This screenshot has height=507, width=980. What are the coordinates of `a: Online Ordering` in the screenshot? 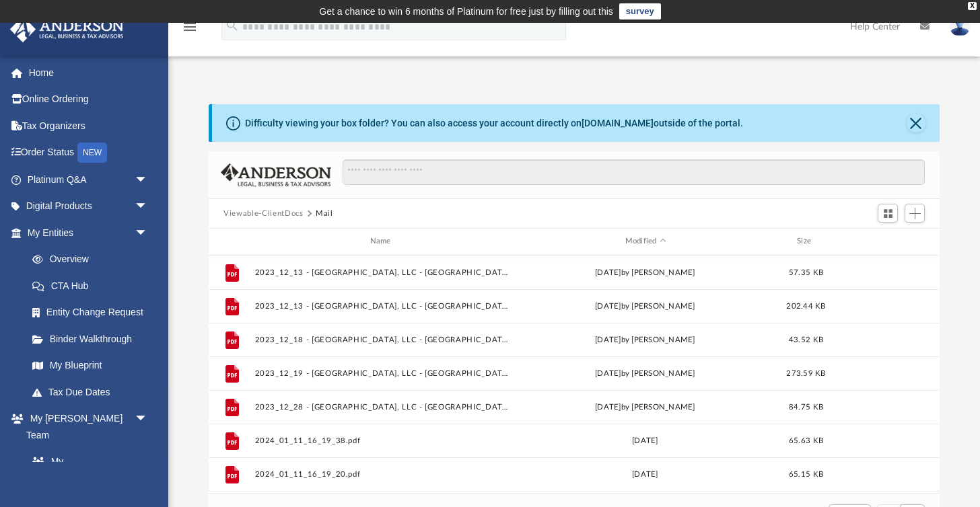 It's located at (89, 100).